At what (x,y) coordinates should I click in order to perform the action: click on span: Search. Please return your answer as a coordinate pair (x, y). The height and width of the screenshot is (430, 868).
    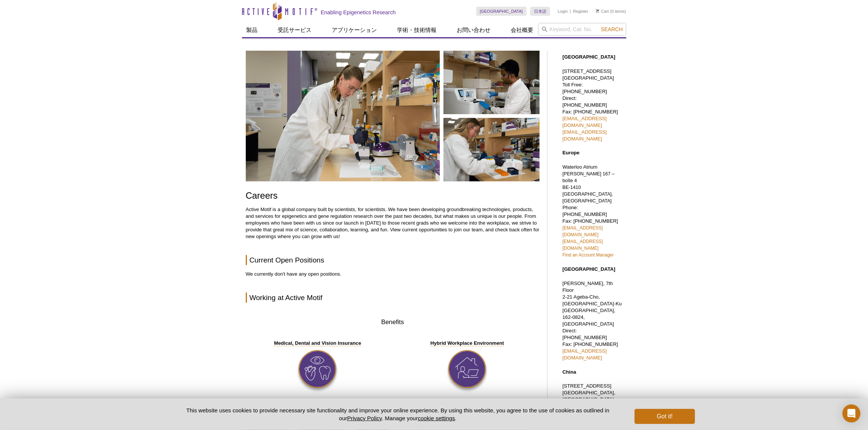
    Looking at the image, I should click on (612, 30).